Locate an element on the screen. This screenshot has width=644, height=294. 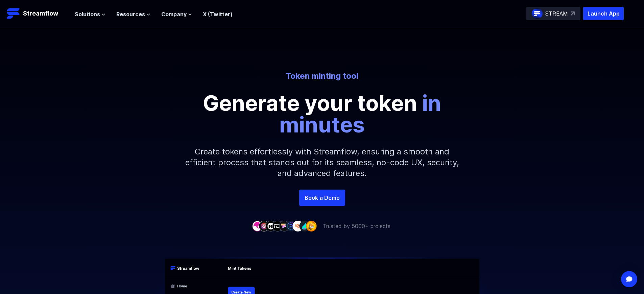
button: Launch App is located at coordinates (603, 14).